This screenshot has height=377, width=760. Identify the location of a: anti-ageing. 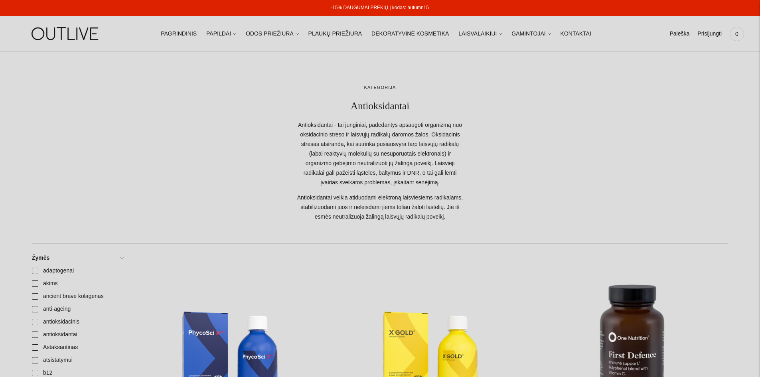
(77, 309).